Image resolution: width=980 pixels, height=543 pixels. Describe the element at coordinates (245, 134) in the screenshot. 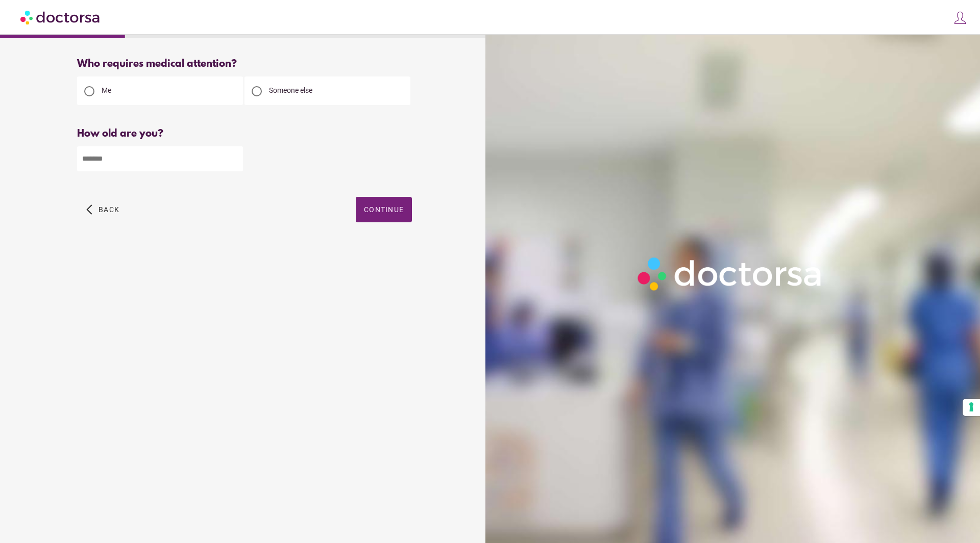

I see `div: How old are you?` at that location.